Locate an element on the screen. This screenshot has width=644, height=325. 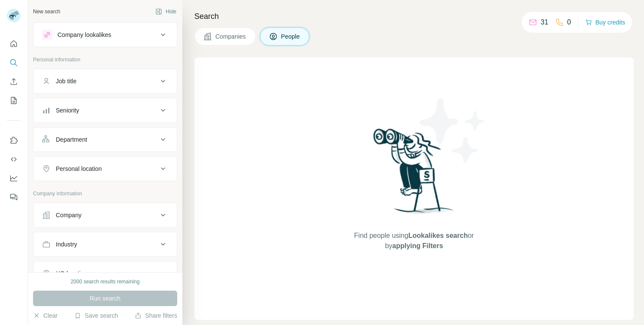
button: Search is located at coordinates (14, 63).